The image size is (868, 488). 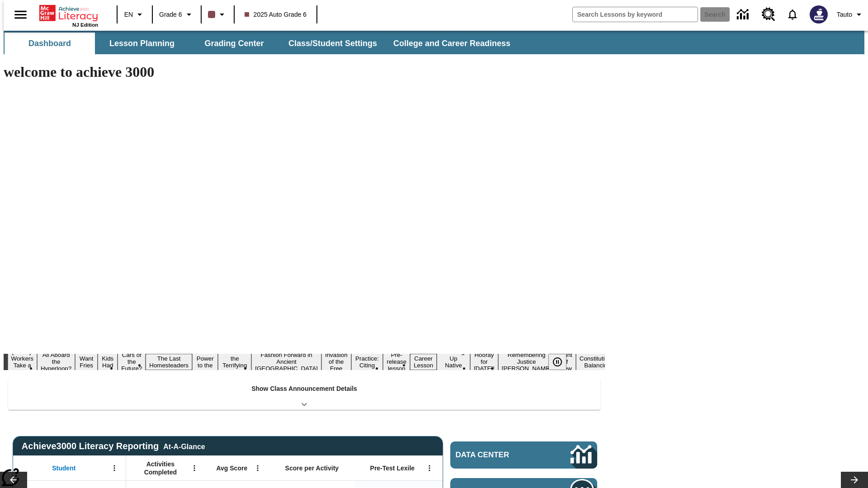 I want to click on span: Grade 6, so click(x=170, y=14).